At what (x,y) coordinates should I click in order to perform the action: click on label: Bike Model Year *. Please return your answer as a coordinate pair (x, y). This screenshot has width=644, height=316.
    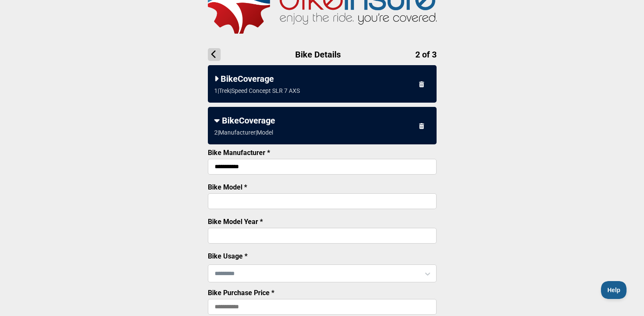
    Looking at the image, I should click on (235, 221).